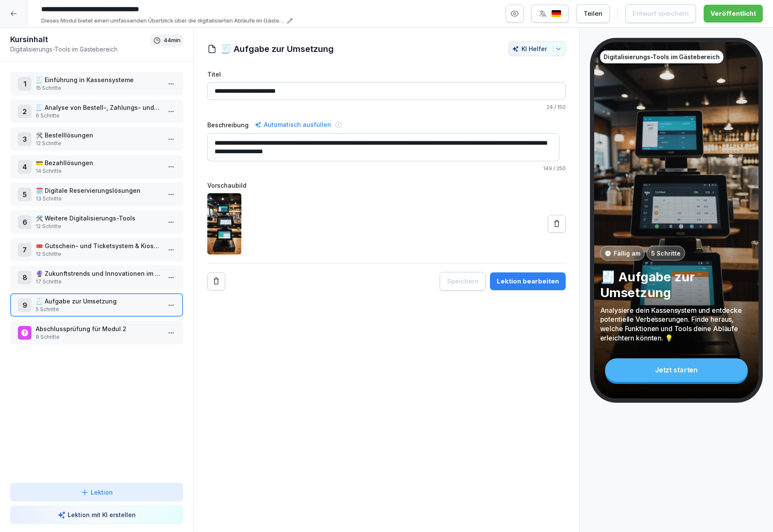 The width and height of the screenshot is (773, 532). I want to click on div: 8, so click(24, 277).